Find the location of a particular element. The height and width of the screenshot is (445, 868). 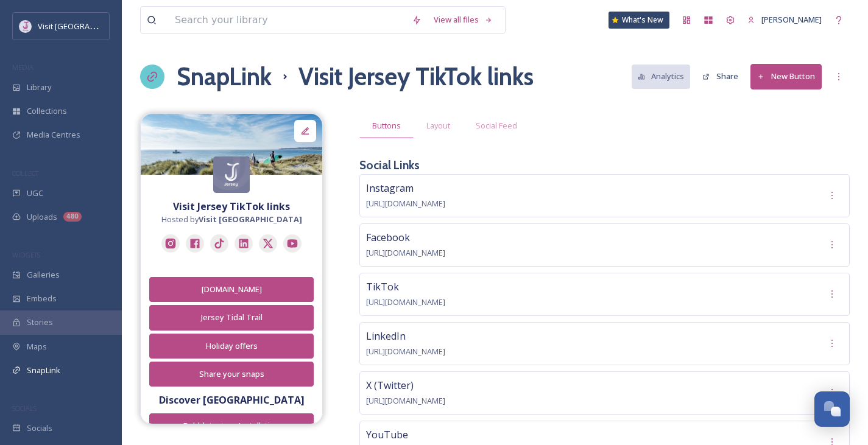

span: Galleries is located at coordinates (44, 275).